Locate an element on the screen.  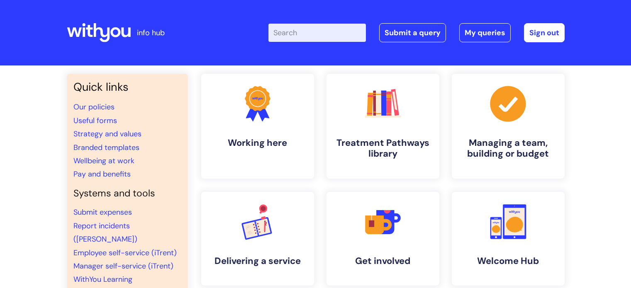
a: My queries is located at coordinates (485, 33).